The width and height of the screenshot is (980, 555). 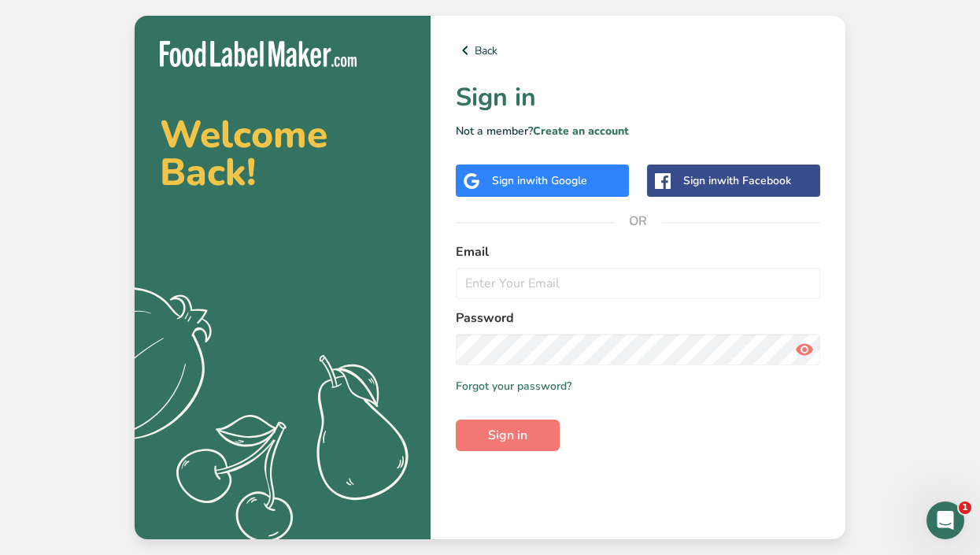 I want to click on a: Create an account, so click(x=581, y=131).